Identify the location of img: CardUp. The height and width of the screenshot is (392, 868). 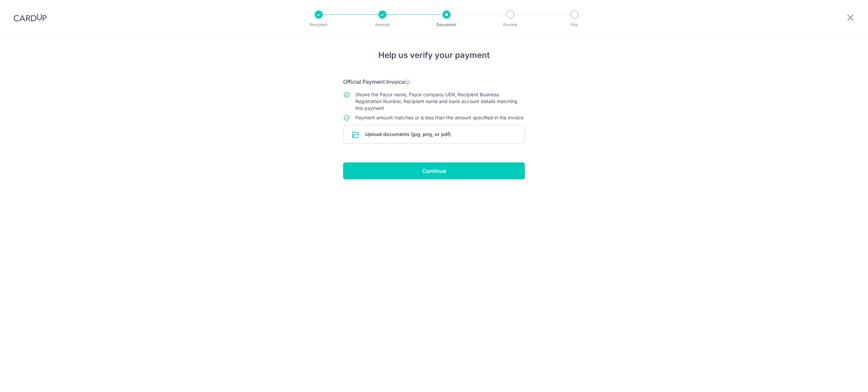
(30, 18).